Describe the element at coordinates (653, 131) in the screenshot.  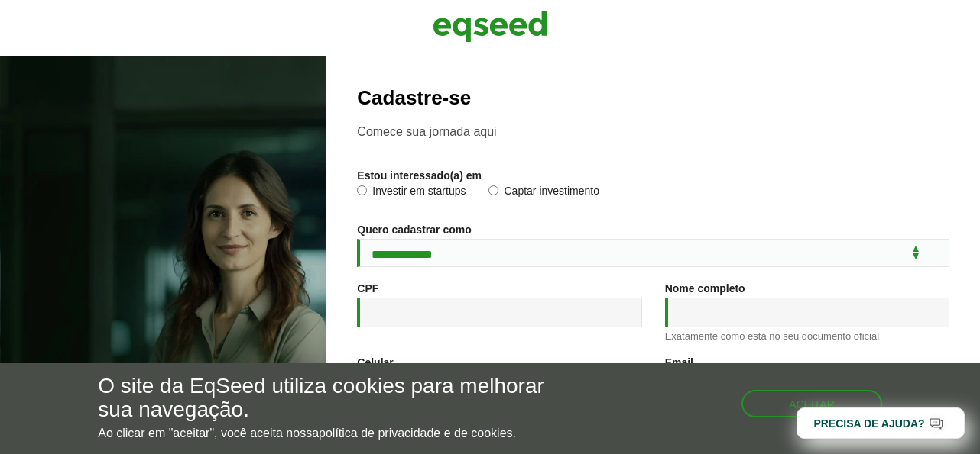
I see `p: Comece sua jornada aqui` at that location.